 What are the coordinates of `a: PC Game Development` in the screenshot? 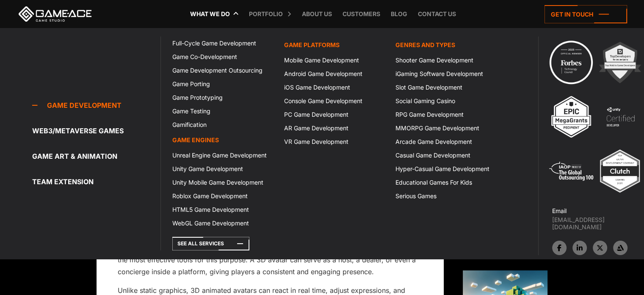 It's located at (334, 114).